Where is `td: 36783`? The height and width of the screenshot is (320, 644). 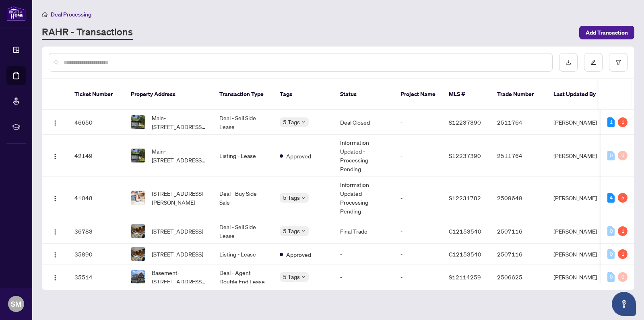
td: 36783 is located at coordinates (97, 231).